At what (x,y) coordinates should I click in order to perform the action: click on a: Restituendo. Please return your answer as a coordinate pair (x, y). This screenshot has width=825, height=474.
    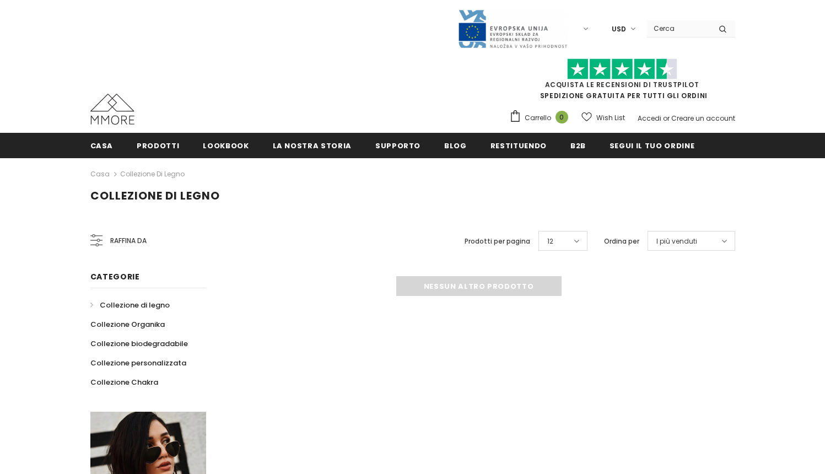
    Looking at the image, I should click on (519, 145).